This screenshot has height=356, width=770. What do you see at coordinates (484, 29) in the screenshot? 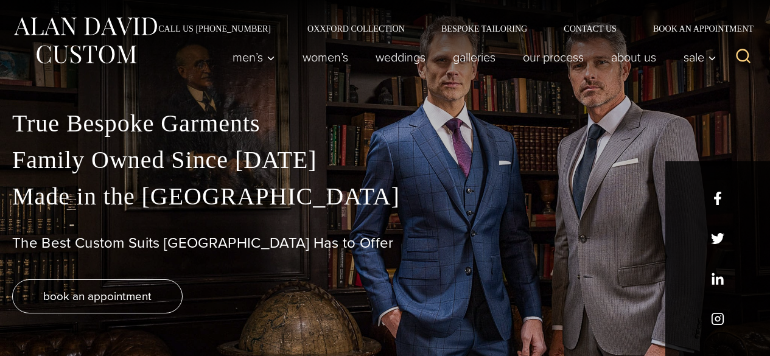
I see `a: Bespoke Tailoring` at bounding box center [484, 29].